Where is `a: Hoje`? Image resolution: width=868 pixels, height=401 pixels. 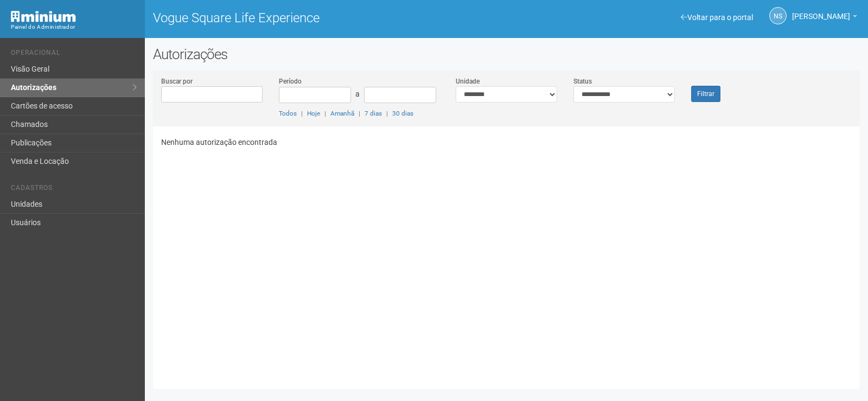 a: Hoje is located at coordinates (314, 114).